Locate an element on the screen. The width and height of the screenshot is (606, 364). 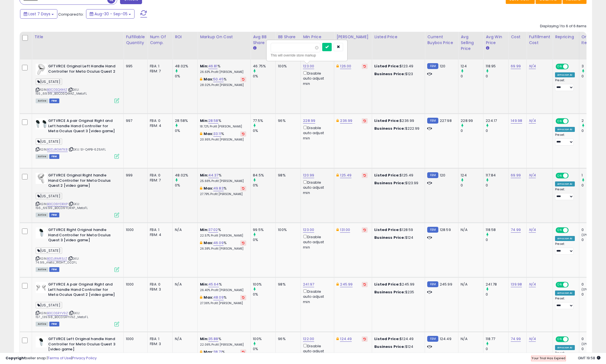
span: 124.49 is located at coordinates (445, 339).